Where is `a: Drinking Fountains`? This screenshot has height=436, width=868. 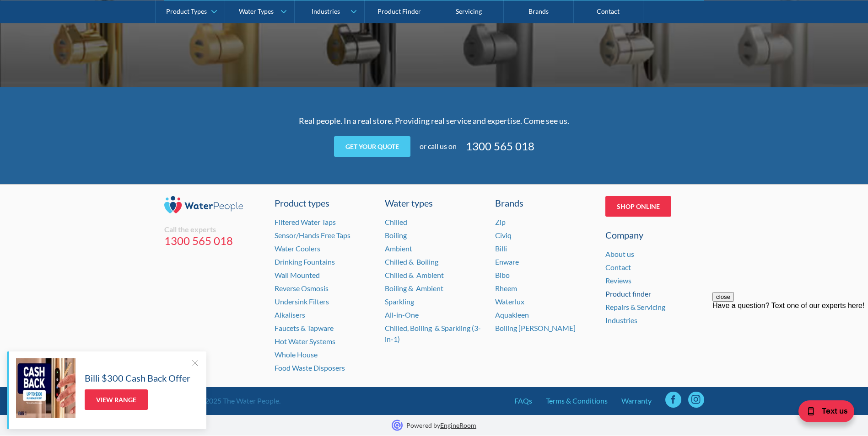
a: Drinking Fountains is located at coordinates (305, 262).